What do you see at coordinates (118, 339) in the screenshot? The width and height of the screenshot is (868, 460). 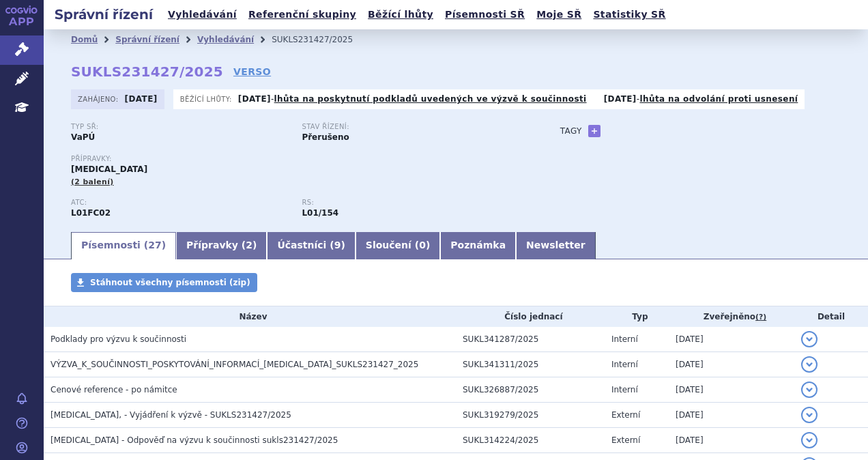 I see `span: Podklady pro výzvu k součinnosti` at bounding box center [118, 339].